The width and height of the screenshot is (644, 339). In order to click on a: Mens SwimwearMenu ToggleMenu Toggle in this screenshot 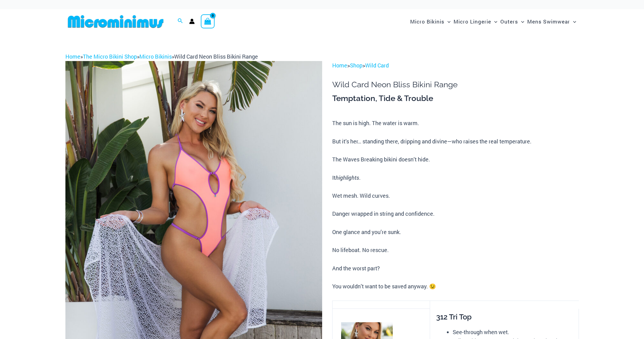, I will do `click(551, 21)`.